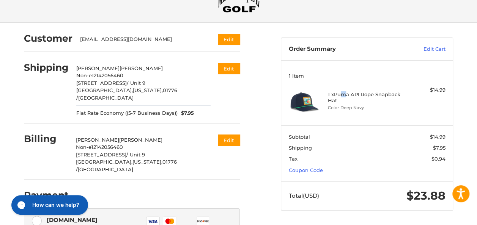 The height and width of the screenshot is (225, 477). I want to click on span: Shipping, so click(300, 148).